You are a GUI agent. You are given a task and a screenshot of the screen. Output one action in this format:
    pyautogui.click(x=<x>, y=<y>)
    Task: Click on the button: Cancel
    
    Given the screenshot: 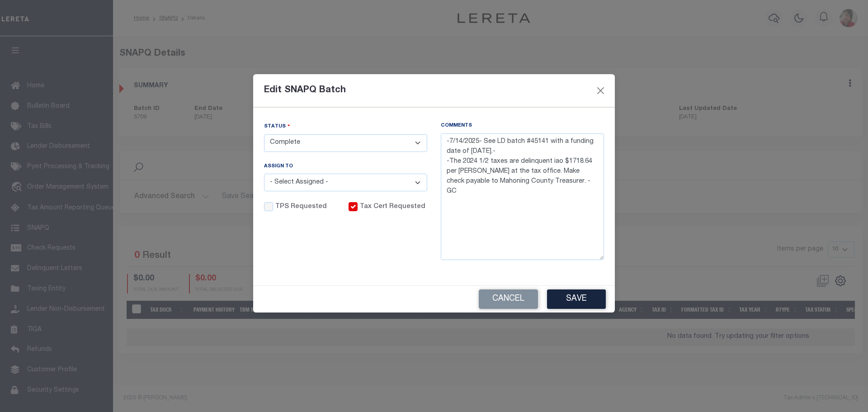 What is the action you would take?
    pyautogui.click(x=508, y=299)
    